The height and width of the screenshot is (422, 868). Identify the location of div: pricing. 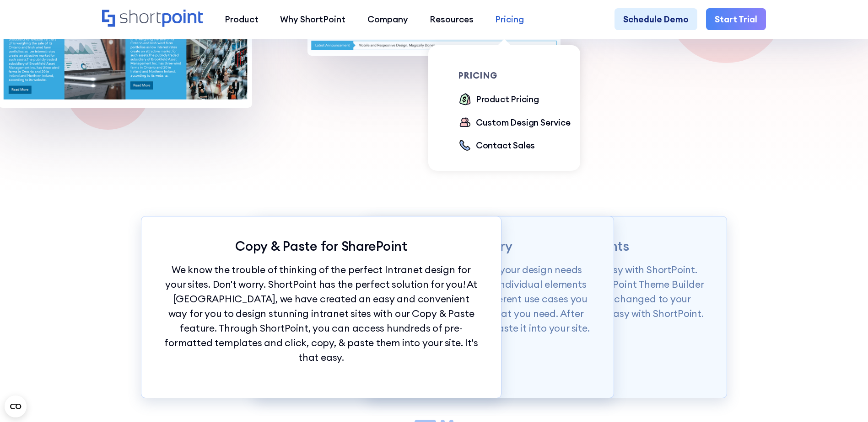
(520, 75).